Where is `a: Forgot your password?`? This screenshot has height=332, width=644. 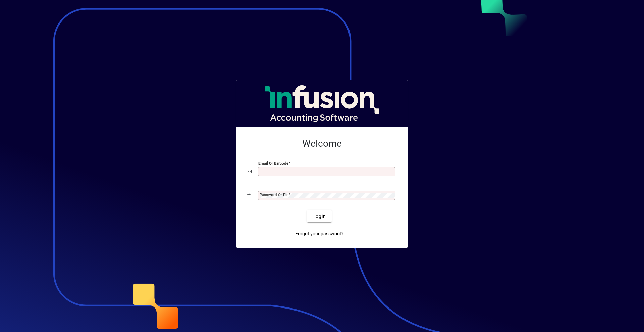 a: Forgot your password? is located at coordinates (319, 234).